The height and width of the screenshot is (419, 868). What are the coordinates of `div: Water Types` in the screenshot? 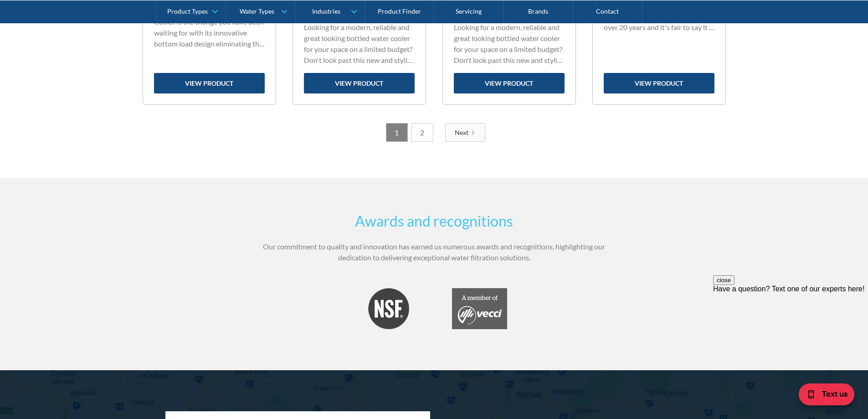 It's located at (257, 11).